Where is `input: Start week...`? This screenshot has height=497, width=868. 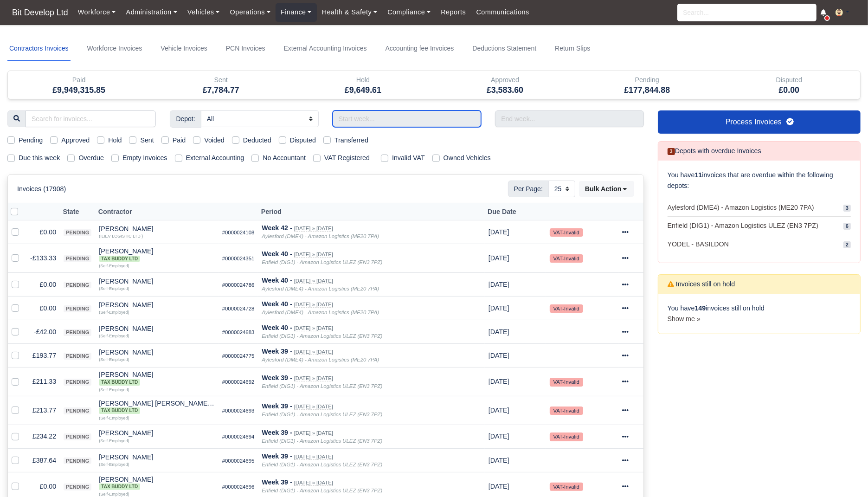 input: Start week... is located at coordinates (407, 119).